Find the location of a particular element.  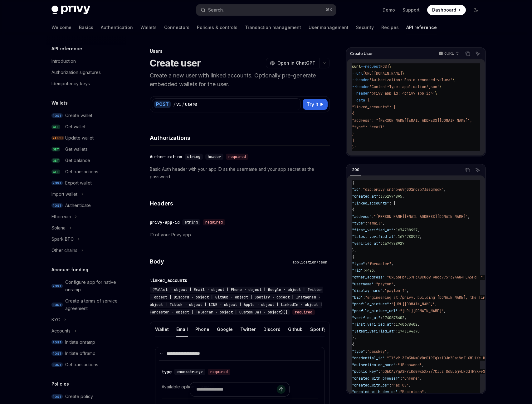

span: Open in ChatGPT is located at coordinates (297, 63).